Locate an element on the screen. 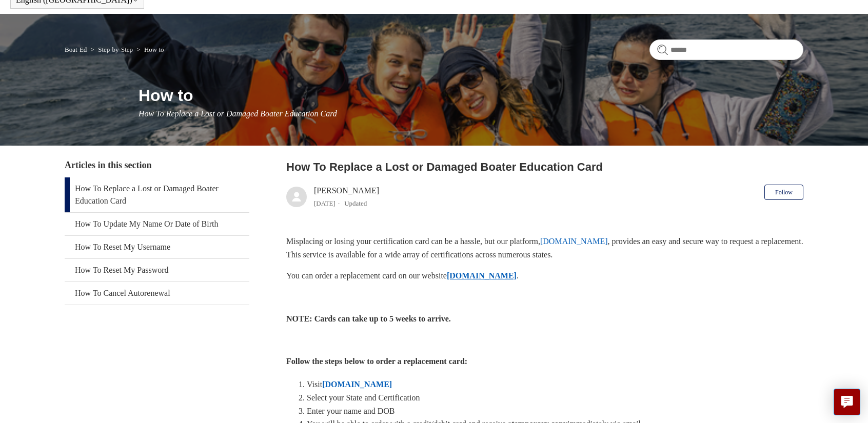 The height and width of the screenshot is (423, 868). strong: NOTE: Cards can take up to 5 weeks to arrive. is located at coordinates (369, 319).